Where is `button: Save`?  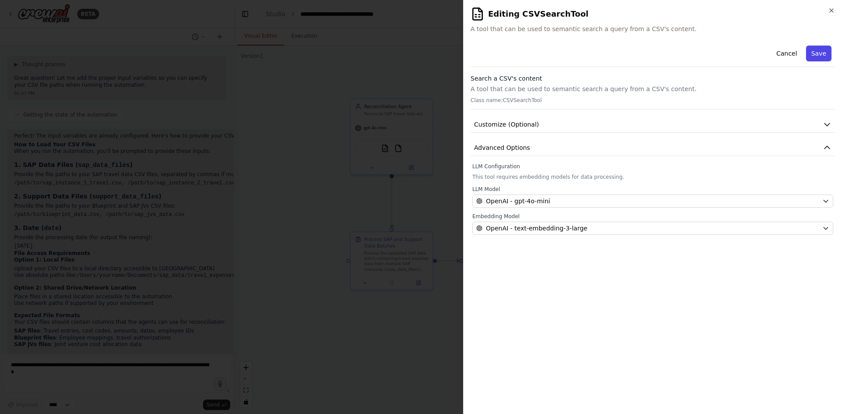
button: Save is located at coordinates (818, 53).